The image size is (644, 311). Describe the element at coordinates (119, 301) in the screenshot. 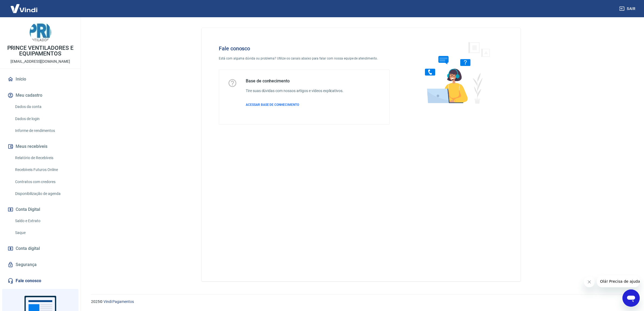

I see `a: Vindi Pagamentos` at that location.